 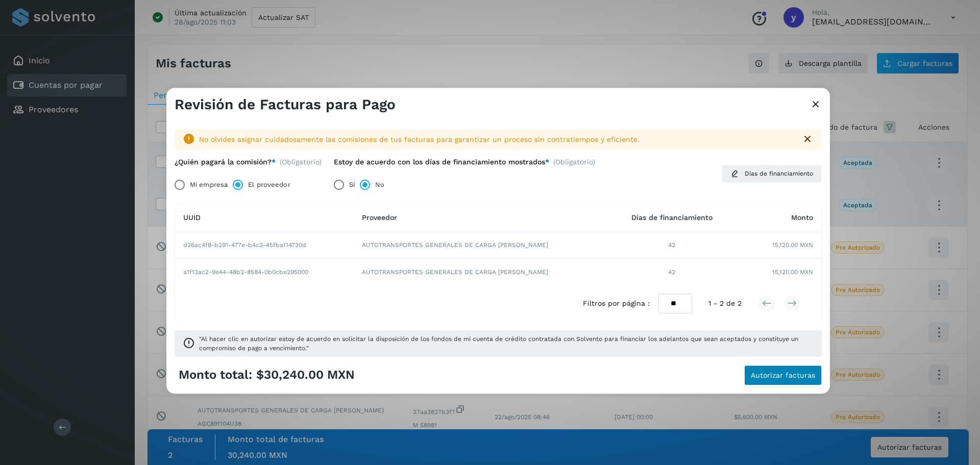 What do you see at coordinates (380, 185) in the screenshot?
I see `label: No` at bounding box center [380, 185].